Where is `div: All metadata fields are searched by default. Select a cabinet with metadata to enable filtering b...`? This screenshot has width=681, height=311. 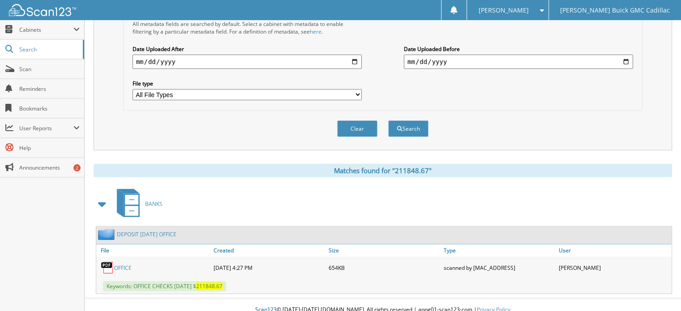 div: All metadata fields are searched by default. Select a cabinet with metadata to enable filtering b... is located at coordinates (247, 28).